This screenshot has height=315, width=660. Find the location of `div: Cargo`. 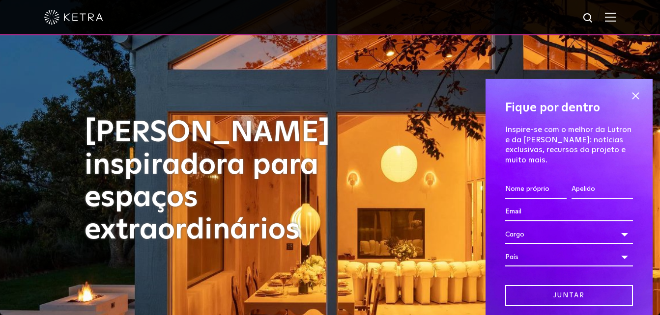

div: Cargo is located at coordinates (569, 235).